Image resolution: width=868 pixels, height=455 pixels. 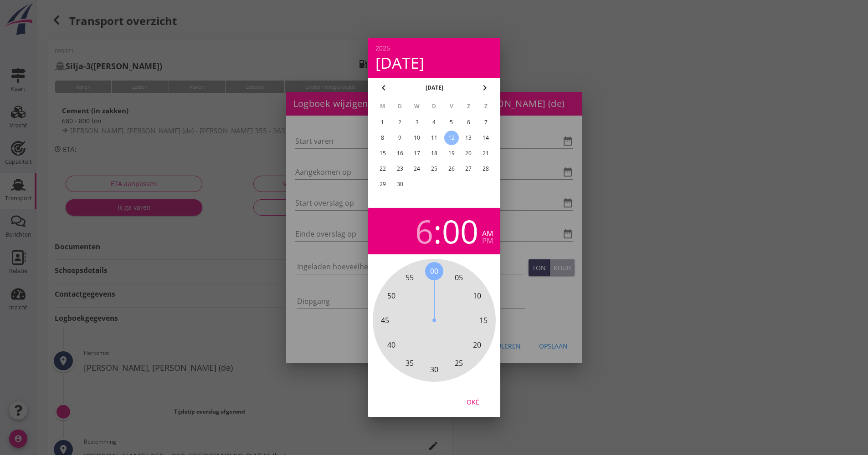 What do you see at coordinates (487, 241) in the screenshot?
I see `div: pm` at bounding box center [487, 241].